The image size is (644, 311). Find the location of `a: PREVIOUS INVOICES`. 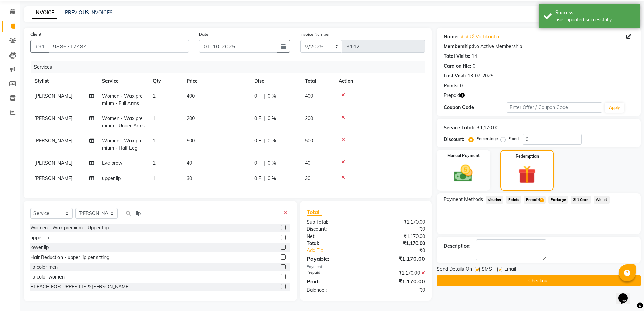

a: PREVIOUS INVOICES is located at coordinates (88, 12).